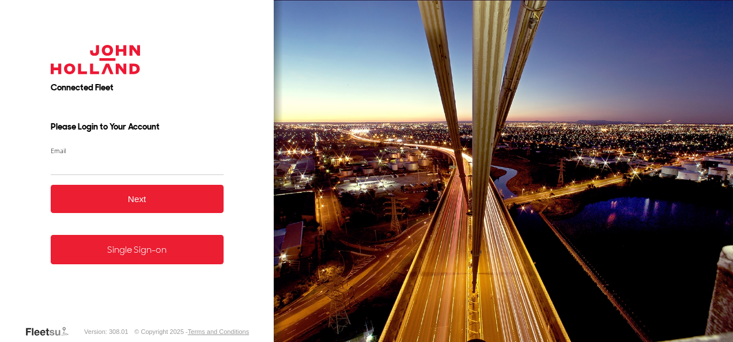 The width and height of the screenshot is (733, 342). What do you see at coordinates (137, 150) in the screenshot?
I see `label: Email` at bounding box center [137, 150].